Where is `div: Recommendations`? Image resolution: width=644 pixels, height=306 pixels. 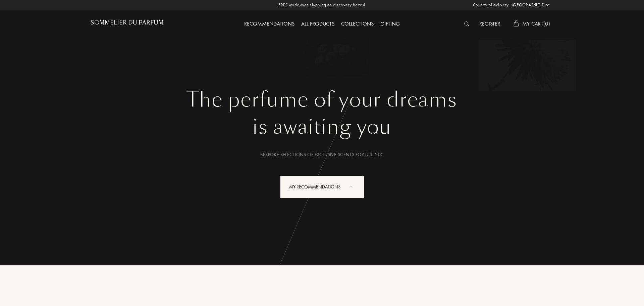 div: Recommendations is located at coordinates (269, 24).